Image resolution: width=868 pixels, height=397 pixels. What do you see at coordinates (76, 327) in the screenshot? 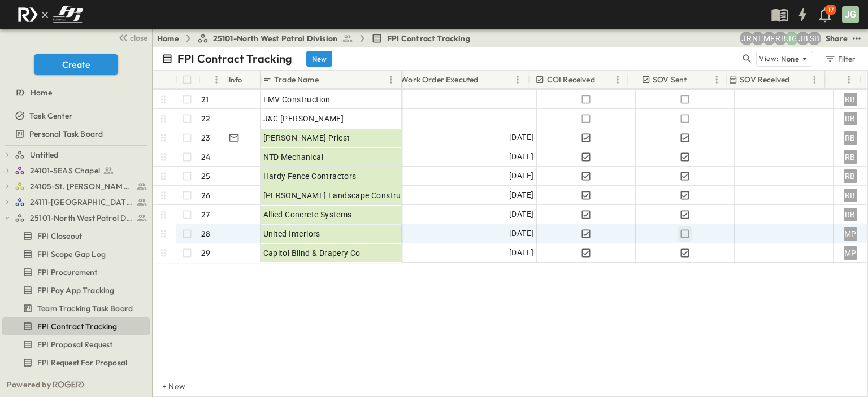
I see `div: FPI Contract Trackingtest` at bounding box center [76, 327].